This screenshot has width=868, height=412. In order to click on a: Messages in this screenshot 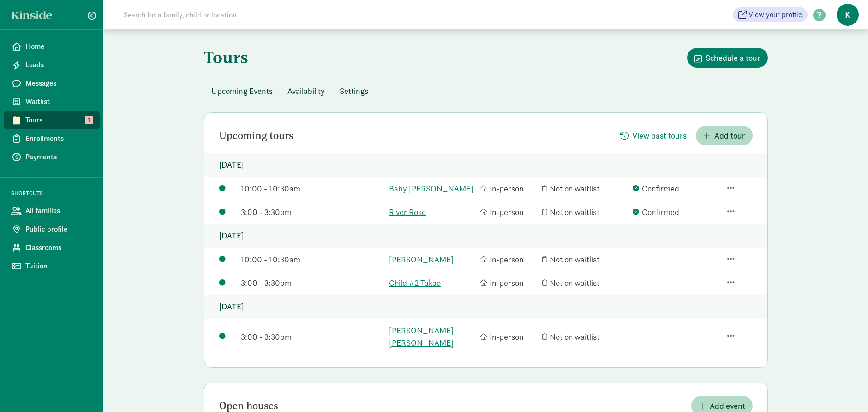, I will do `click(52, 84)`.